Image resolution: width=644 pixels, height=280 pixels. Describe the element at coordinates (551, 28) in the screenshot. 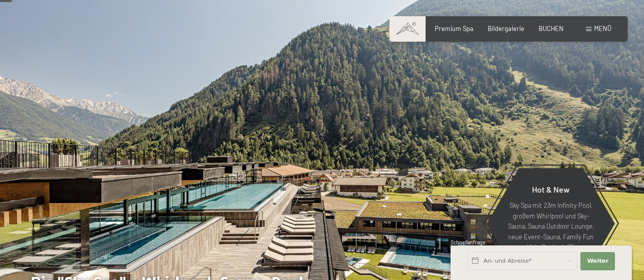

I see `a: BUCHEN` at that location.